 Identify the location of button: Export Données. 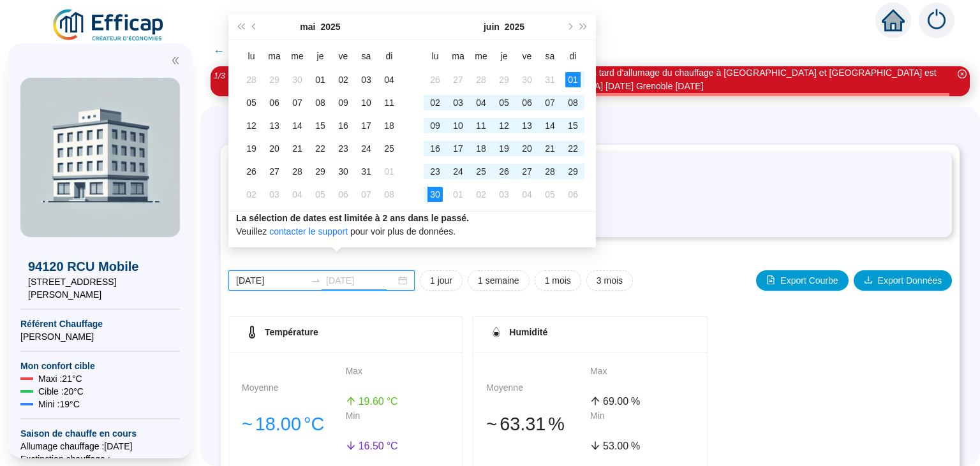
(903, 281).